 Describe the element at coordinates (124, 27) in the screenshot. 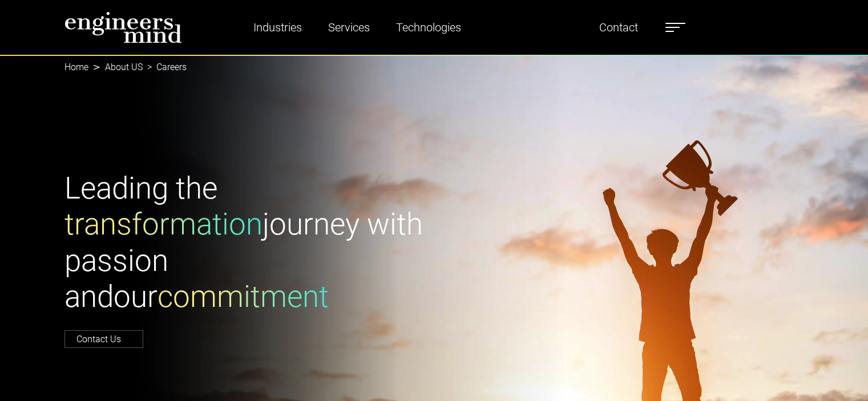

I see `img: logo` at that location.